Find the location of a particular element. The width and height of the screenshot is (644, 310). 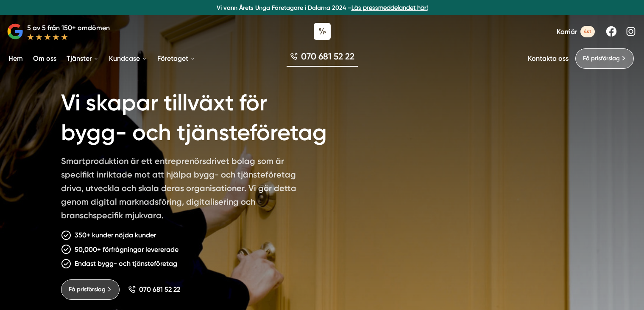

h1: Vi skapar tillväxt för bygg- och tjänsteföretag is located at coordinates (209, 116).